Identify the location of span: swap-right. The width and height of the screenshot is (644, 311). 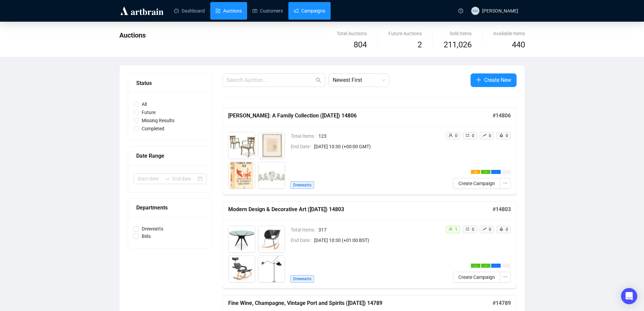
(167, 179).